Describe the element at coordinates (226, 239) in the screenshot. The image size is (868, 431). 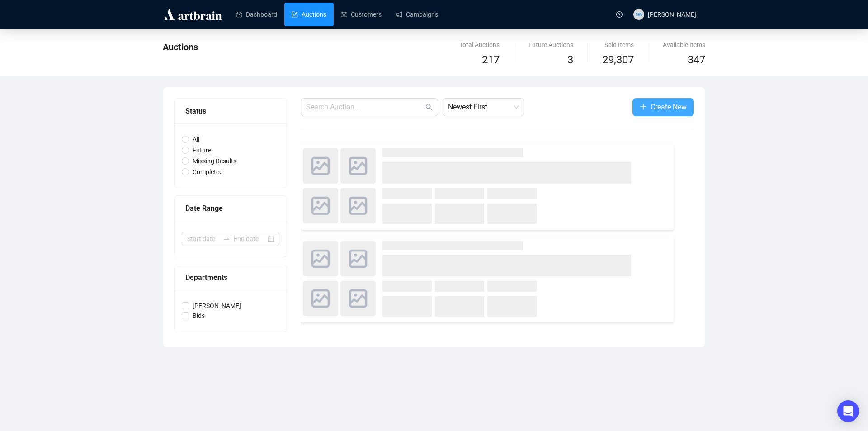
I see `span: to` at that location.